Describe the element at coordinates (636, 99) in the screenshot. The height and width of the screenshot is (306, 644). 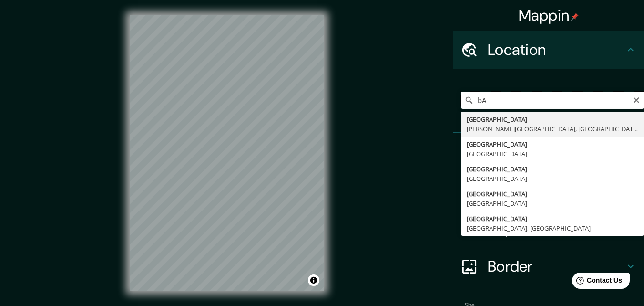
I see `button: Clear` at that location.